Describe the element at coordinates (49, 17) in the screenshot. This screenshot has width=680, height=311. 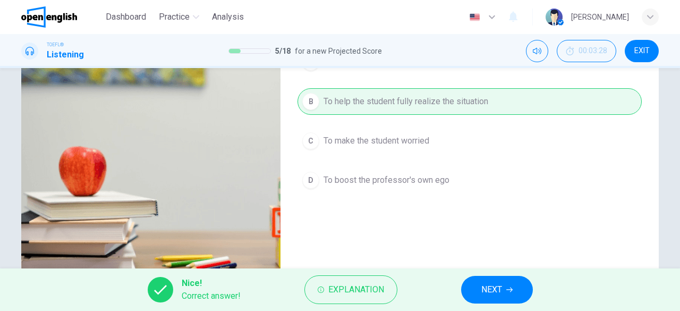
I see `img: OpenEnglish logo` at that location.